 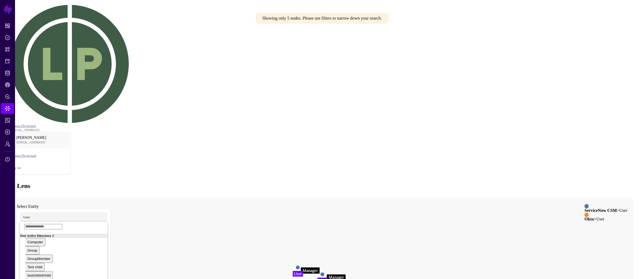 What do you see at coordinates (32, 250) in the screenshot?
I see `span: Group` at bounding box center [32, 250].